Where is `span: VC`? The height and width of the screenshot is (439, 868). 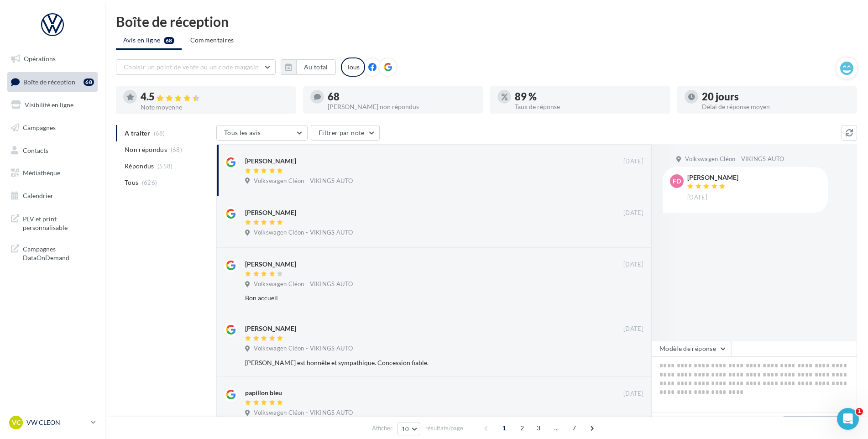
span: VC is located at coordinates (16, 422).